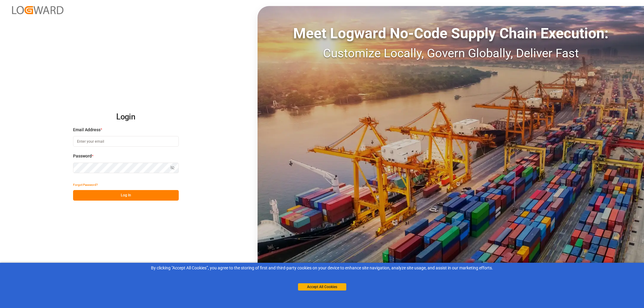 This screenshot has width=644, height=308. I want to click on span: Password, so click(82, 156).